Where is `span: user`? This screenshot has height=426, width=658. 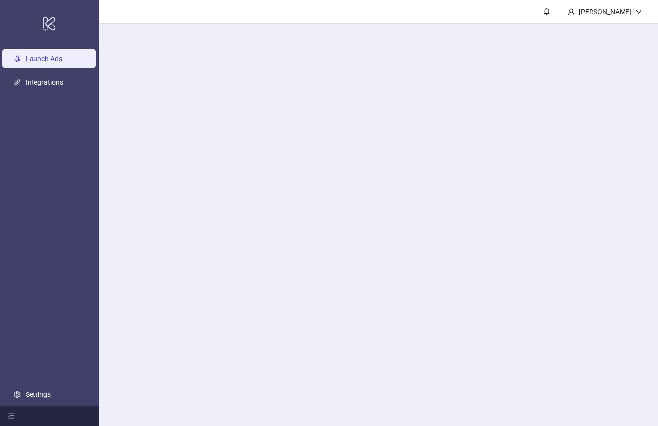
span: user is located at coordinates (571, 12).